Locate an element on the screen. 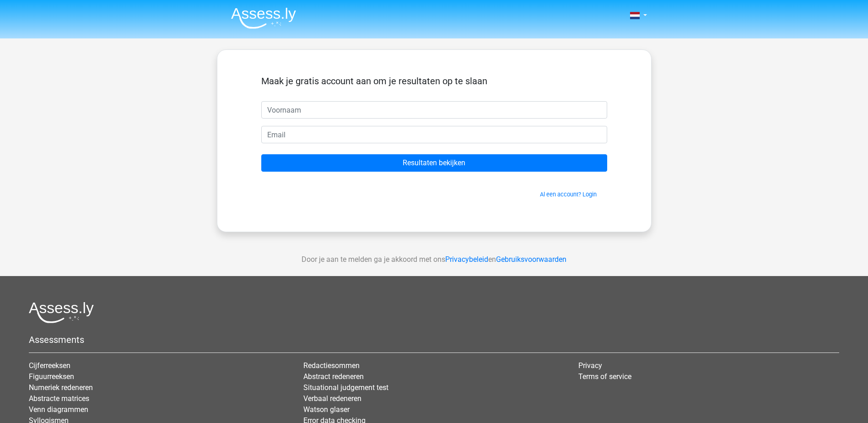 The image size is (868, 423). a: Gebruiksvoorwaarden is located at coordinates (531, 259).